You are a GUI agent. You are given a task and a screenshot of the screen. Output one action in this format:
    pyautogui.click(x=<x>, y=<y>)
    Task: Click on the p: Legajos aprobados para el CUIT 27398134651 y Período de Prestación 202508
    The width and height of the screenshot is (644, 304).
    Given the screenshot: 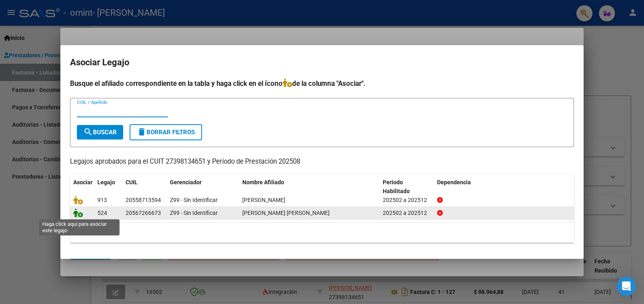 What is the action you would take?
    pyautogui.click(x=322, y=161)
    